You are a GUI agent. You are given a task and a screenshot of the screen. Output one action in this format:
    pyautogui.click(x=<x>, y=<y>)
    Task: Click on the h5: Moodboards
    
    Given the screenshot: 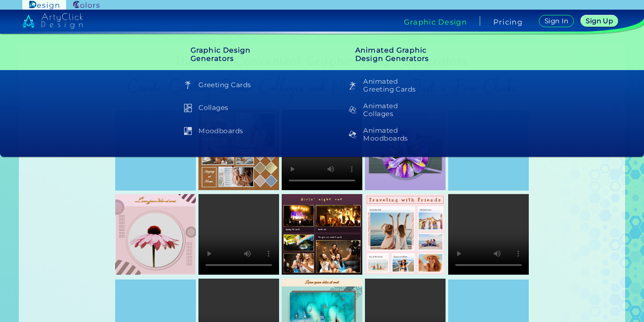 What is the action you would take?
    pyautogui.click(x=240, y=130)
    